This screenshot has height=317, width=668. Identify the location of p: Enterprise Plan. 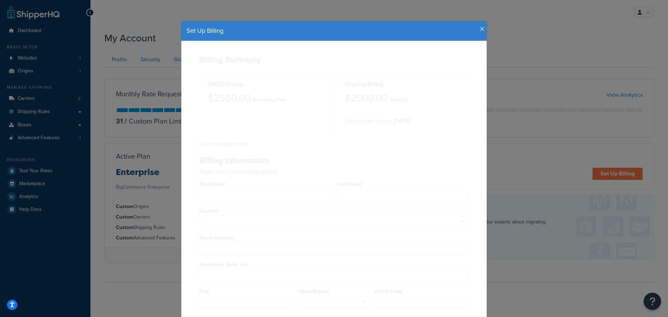
(270, 100).